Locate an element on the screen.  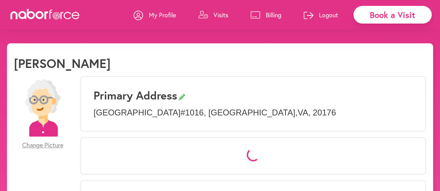
a: My Profile is located at coordinates (155, 15).